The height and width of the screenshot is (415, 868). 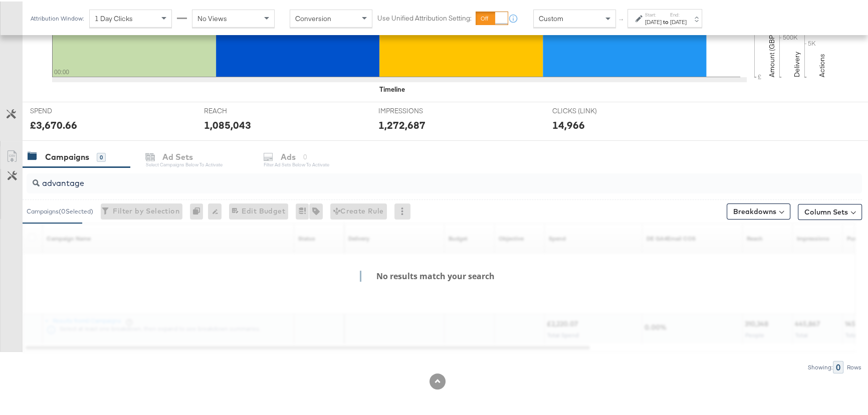 What do you see at coordinates (228, 123) in the screenshot?
I see `div: 1,085,043` at bounding box center [228, 123].